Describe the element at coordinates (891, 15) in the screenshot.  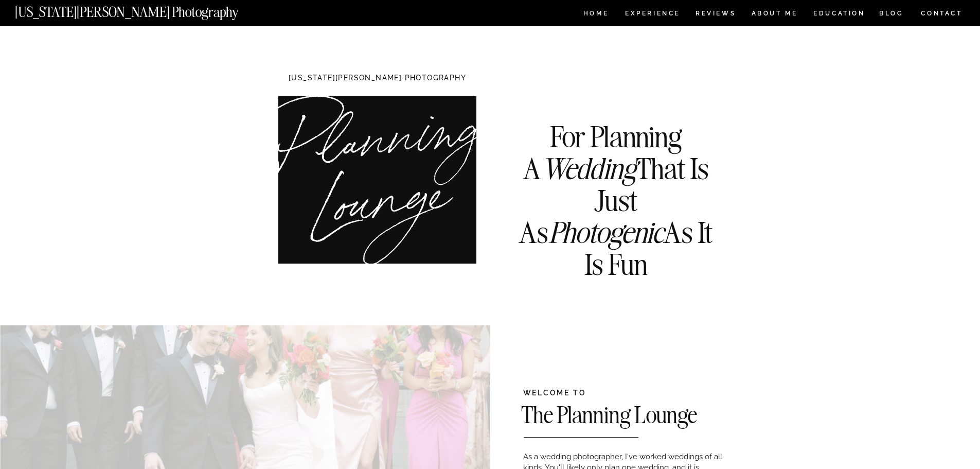
I see `nav: BLOG` at that location.